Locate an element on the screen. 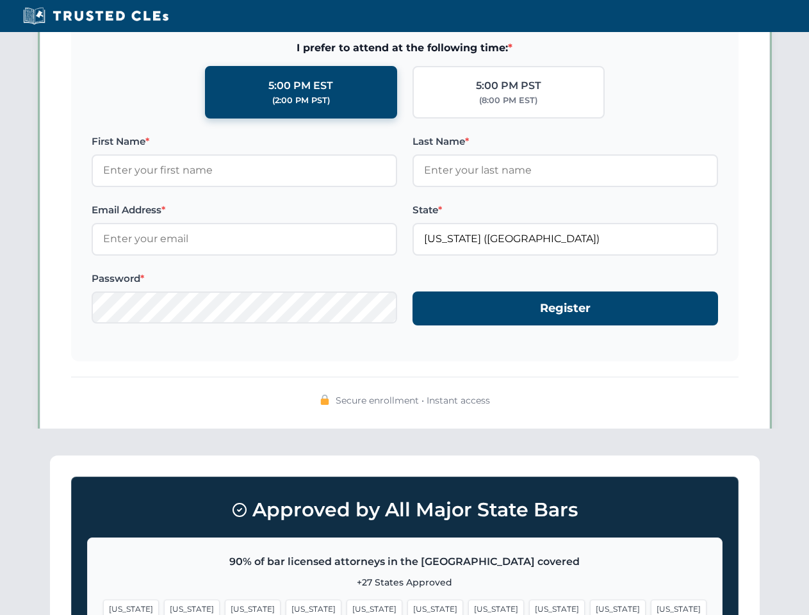 This screenshot has width=809, height=615. div: (8:00 PM EST) is located at coordinates (508, 101).